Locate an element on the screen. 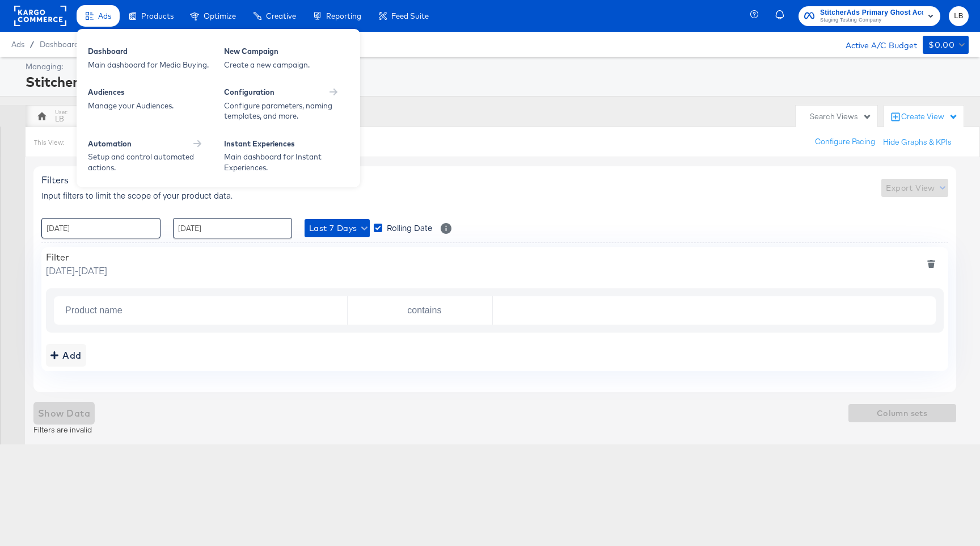 This screenshot has width=980, height=546. div: This View: is located at coordinates (49, 142).